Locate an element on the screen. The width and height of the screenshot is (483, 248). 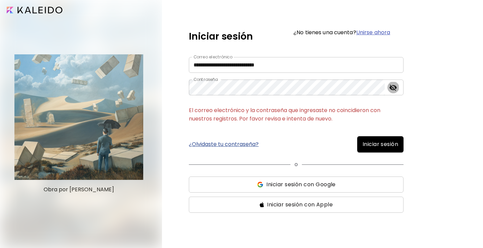
span: Iniciar sesión is located at coordinates (380, 144).